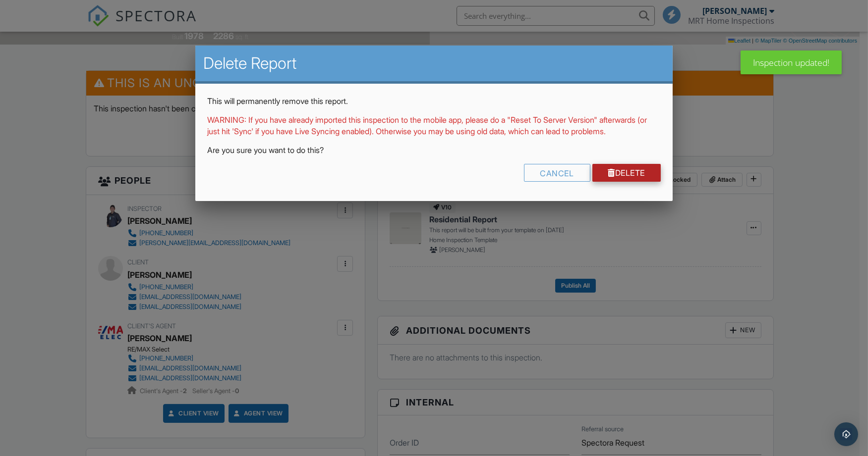 The height and width of the screenshot is (456, 868). Describe the element at coordinates (433, 64) in the screenshot. I see `h2: Delete Report` at that location.